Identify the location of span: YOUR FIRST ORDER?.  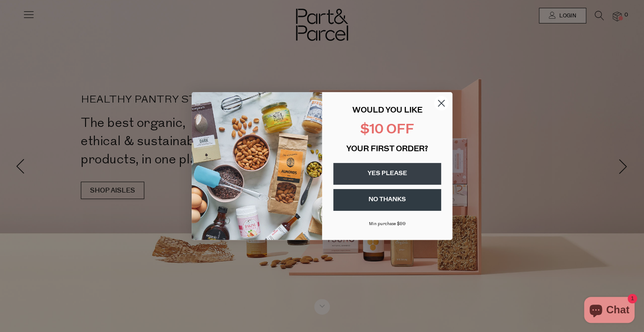
(387, 149).